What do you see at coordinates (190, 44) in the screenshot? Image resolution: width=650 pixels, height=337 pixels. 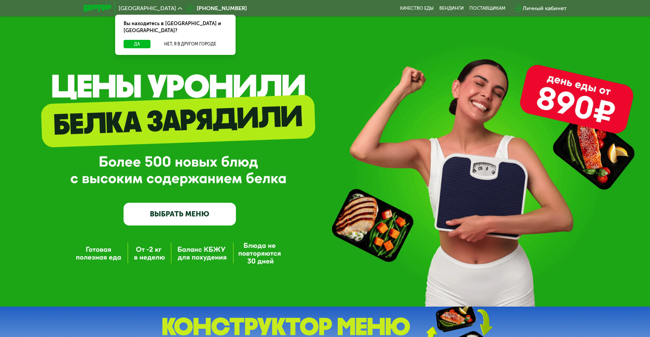 I see `button: Нет, я в другом городе` at bounding box center [190, 44].